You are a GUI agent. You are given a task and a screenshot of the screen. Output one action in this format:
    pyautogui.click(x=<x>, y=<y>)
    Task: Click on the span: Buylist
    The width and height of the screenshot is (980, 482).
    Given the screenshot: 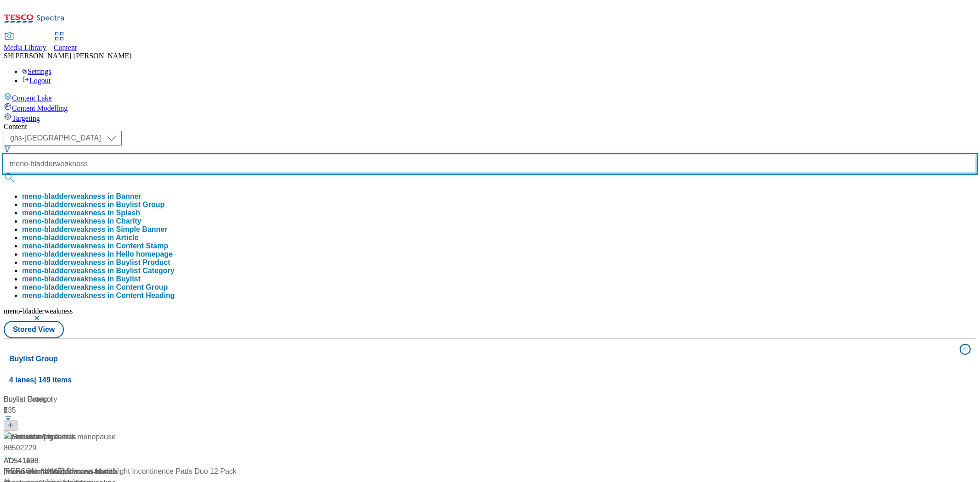 What is the action you would take?
    pyautogui.click(x=128, y=279)
    